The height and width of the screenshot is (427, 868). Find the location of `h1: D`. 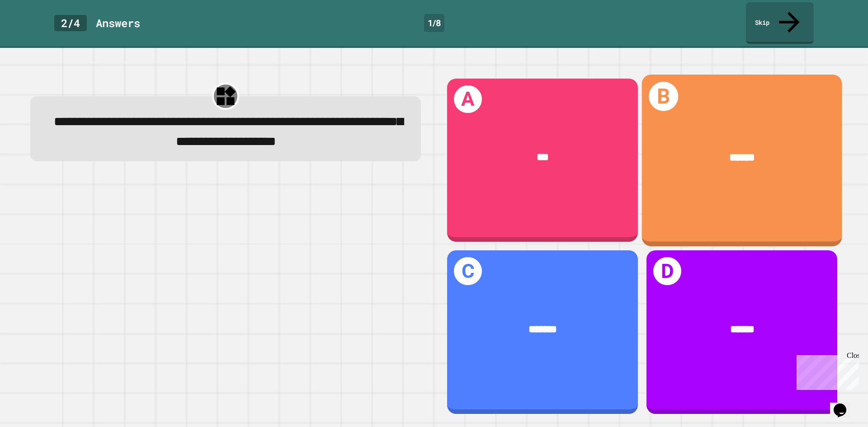

h1: D is located at coordinates (667, 271).